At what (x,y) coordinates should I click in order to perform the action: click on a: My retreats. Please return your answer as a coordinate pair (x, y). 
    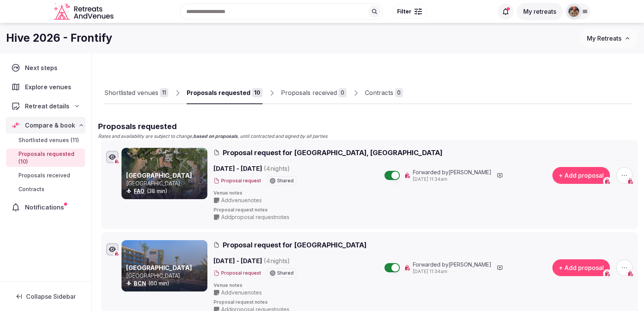
    Looking at the image, I should click on (540, 12).